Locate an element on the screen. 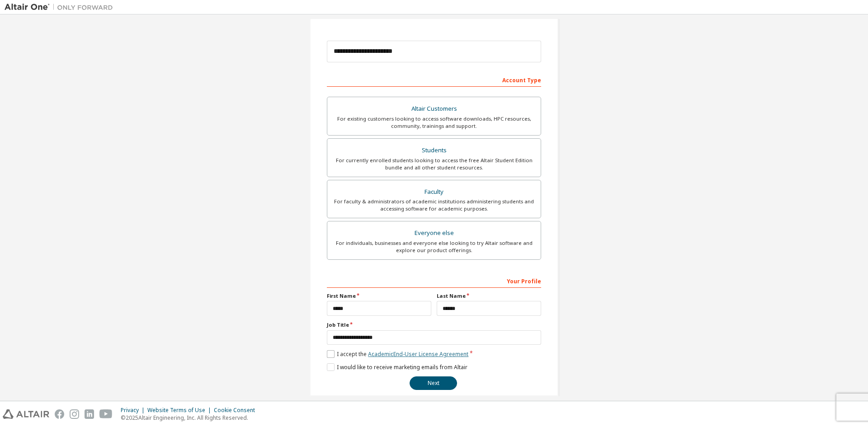 The image size is (868, 427). img: Altair One is located at coordinates (61, 7).